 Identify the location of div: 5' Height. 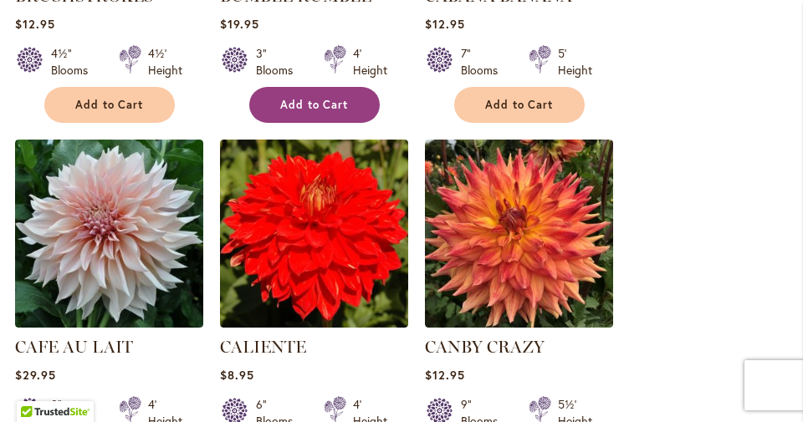
(575, 62).